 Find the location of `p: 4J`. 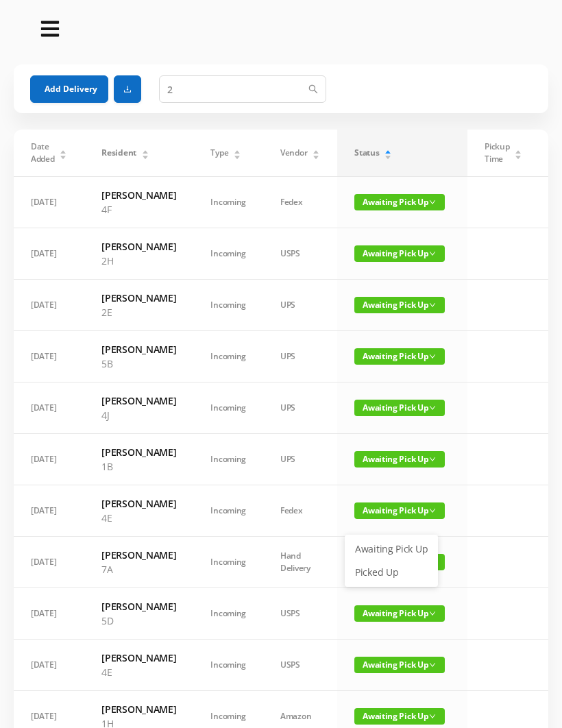

p: 4J is located at coordinates (139, 415).